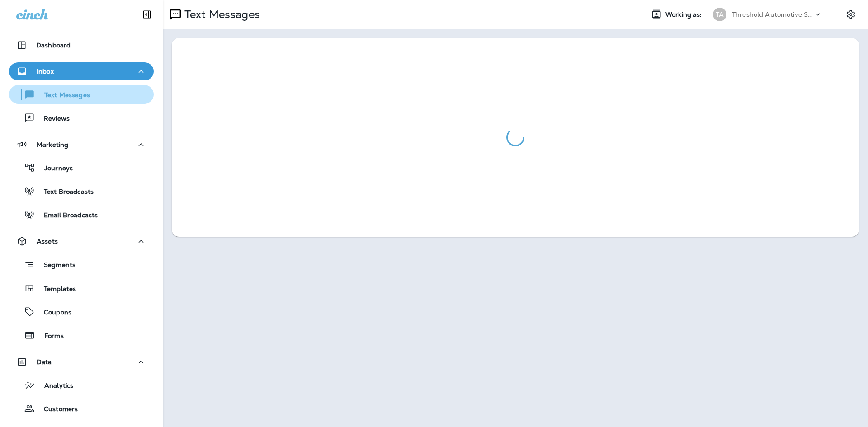 The height and width of the screenshot is (427, 868). What do you see at coordinates (56, 409) in the screenshot?
I see `p: Customers` at bounding box center [56, 409].